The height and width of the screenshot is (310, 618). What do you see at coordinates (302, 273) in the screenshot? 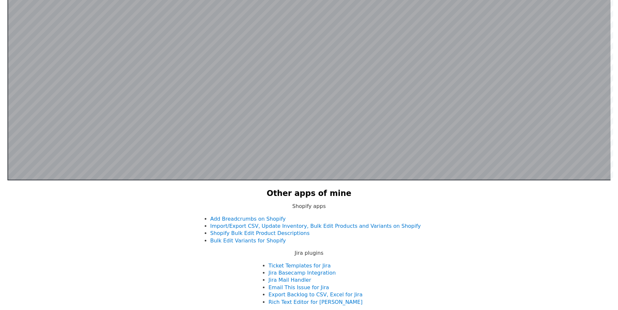
I see `a: Jira Basecamp Integration` at bounding box center [302, 273].